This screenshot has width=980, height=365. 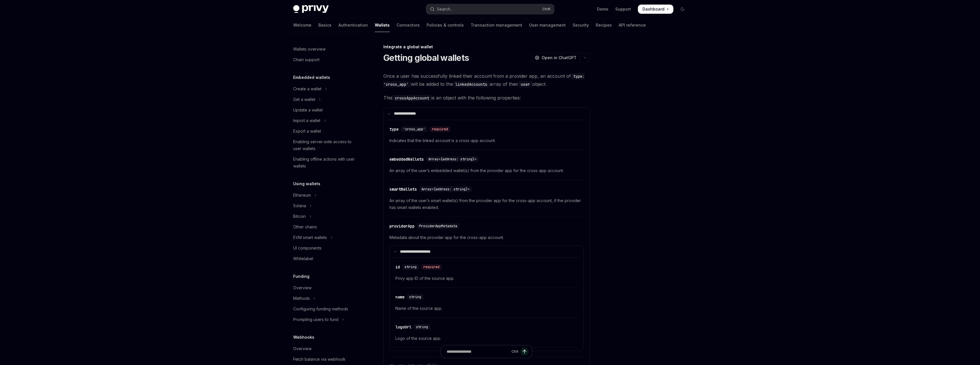 What do you see at coordinates (307, 120) in the screenshot?
I see `div: Import a wallet` at bounding box center [307, 120].